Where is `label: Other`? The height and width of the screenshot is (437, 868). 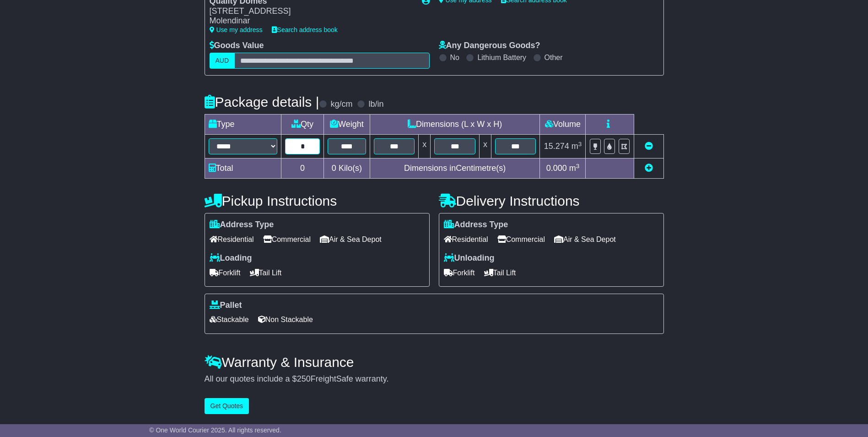 label: Other is located at coordinates (553, 57).